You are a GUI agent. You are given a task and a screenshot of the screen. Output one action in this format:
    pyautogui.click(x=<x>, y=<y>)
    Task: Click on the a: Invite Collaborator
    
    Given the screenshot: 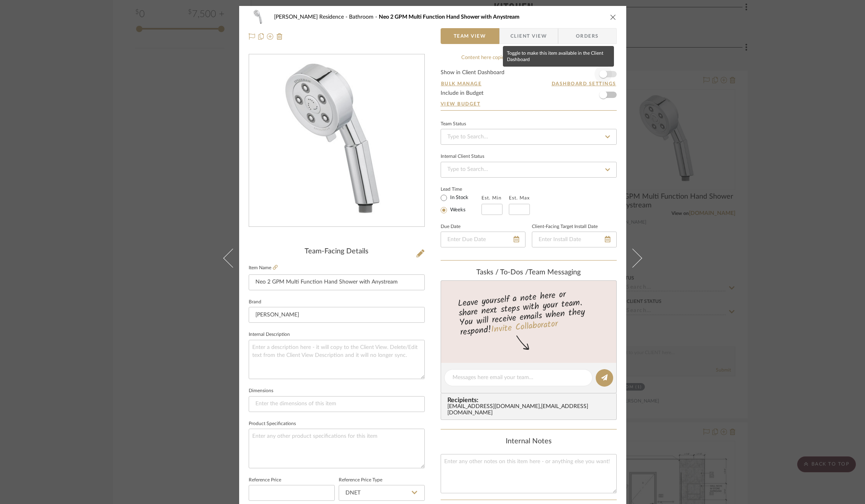 What is the action you would take?
    pyautogui.click(x=524, y=327)
    